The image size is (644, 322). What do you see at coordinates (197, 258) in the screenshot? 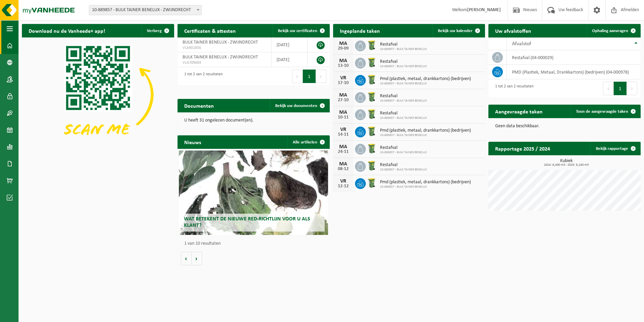
I see `button: Volgende` at bounding box center [197, 258].